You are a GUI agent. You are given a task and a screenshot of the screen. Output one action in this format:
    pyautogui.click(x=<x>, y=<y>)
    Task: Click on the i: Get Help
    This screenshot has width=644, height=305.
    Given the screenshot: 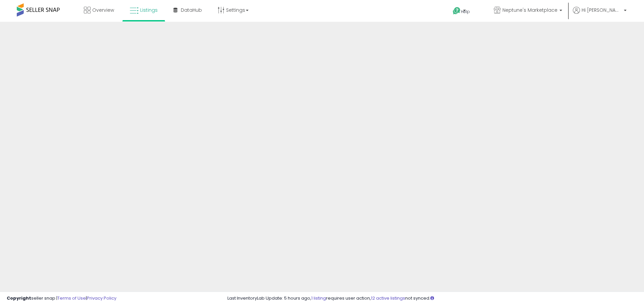 What is the action you would take?
    pyautogui.click(x=456, y=11)
    